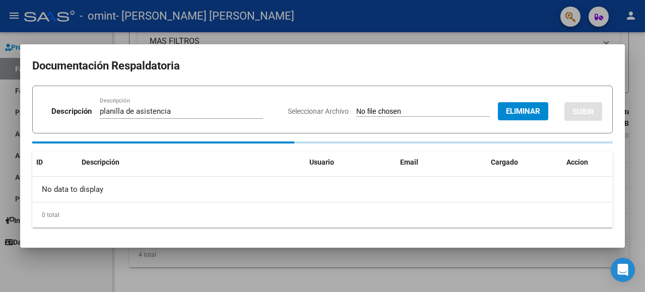 Image resolution: width=645 pixels, height=292 pixels. I want to click on span: Usuario, so click(321, 162).